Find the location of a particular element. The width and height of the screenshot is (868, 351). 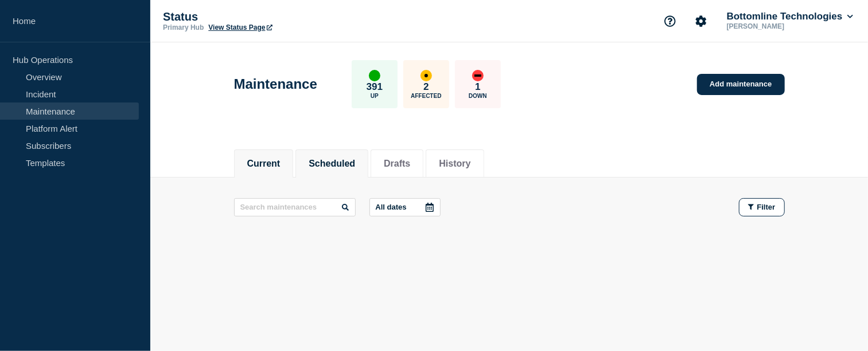

div: up is located at coordinates (375, 76).